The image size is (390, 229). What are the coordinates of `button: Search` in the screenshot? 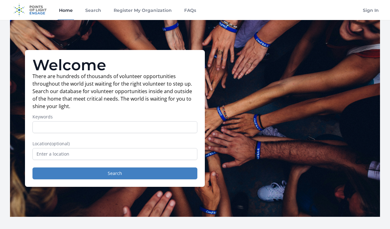 It's located at (115, 173).